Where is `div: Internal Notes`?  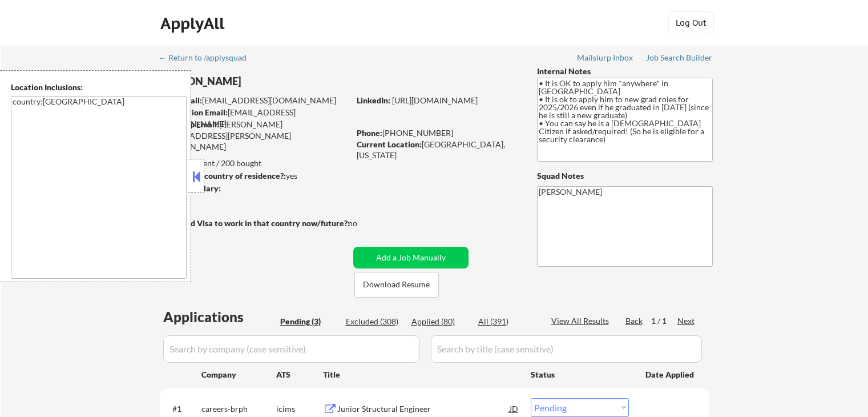
div: Internal Notes is located at coordinates (625, 71).